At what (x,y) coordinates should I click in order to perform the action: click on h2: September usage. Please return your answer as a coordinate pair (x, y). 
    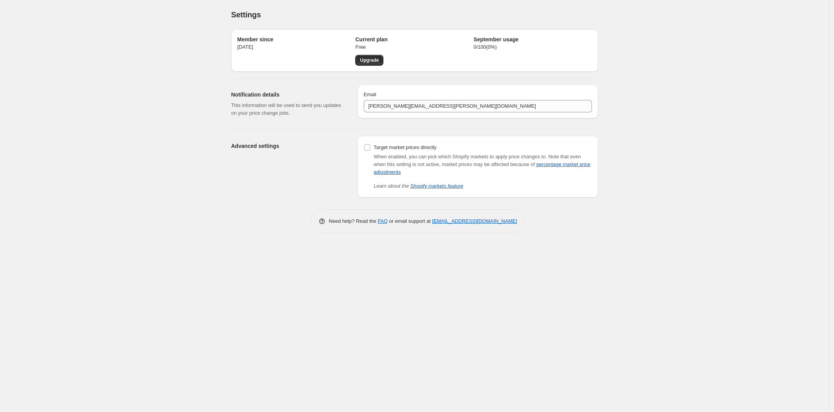
    Looking at the image, I should click on (532, 39).